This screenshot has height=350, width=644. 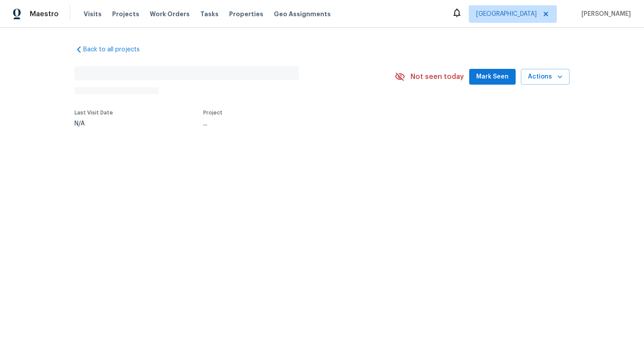 What do you see at coordinates (246, 14) in the screenshot?
I see `span: Properties` at bounding box center [246, 14].